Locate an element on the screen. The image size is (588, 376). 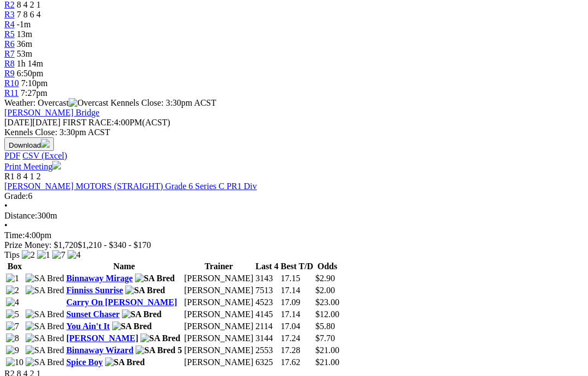
td: 4145 is located at coordinates (267, 314).